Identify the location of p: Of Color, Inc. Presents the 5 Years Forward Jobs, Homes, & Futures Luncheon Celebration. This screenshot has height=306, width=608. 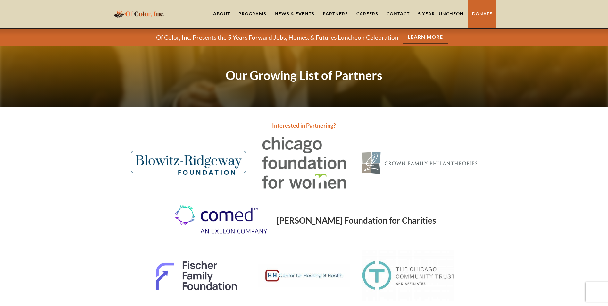
(277, 38).